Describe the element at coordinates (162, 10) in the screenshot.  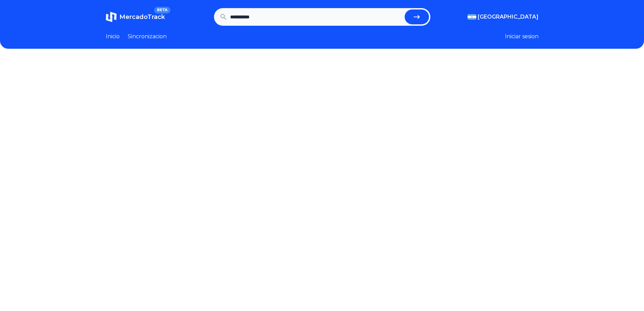
I see `span: BETA` at that location.